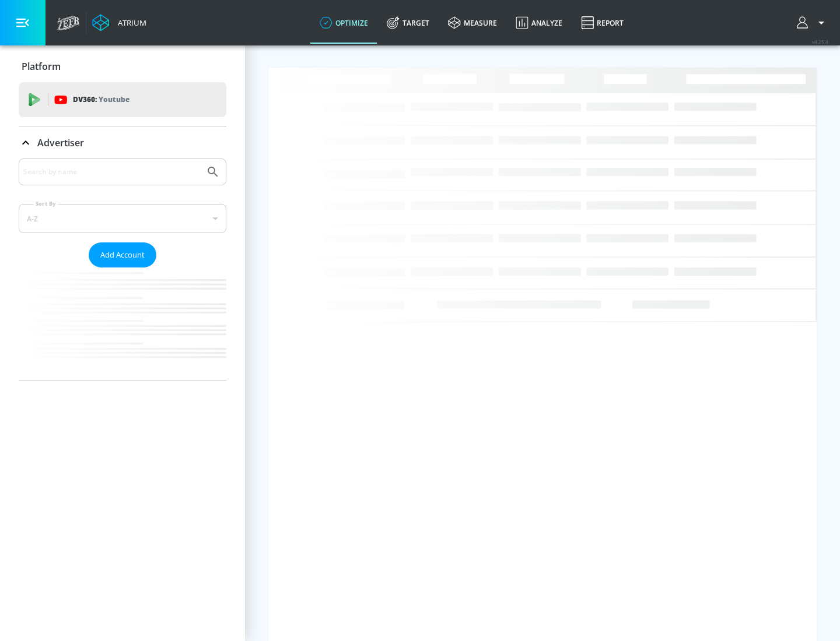  What do you see at coordinates (123, 324) in the screenshot?
I see `nav: list of Advertiser` at bounding box center [123, 324].